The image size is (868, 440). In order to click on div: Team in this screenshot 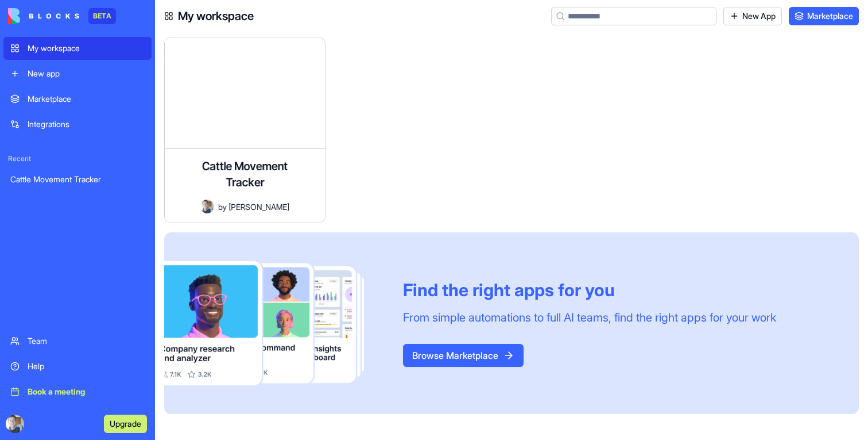, I will do `click(86, 340)`.